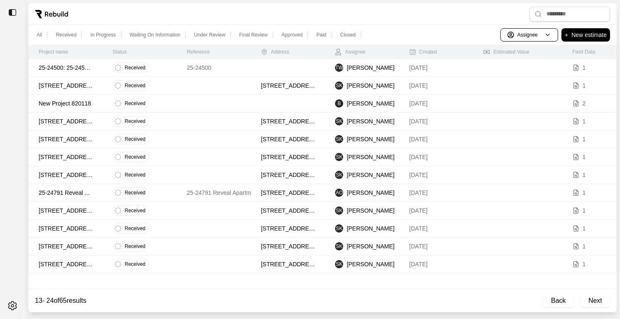 Image resolution: width=620 pixels, height=319 pixels. What do you see at coordinates (275, 52) in the screenshot?
I see `div: Address` at bounding box center [275, 52].